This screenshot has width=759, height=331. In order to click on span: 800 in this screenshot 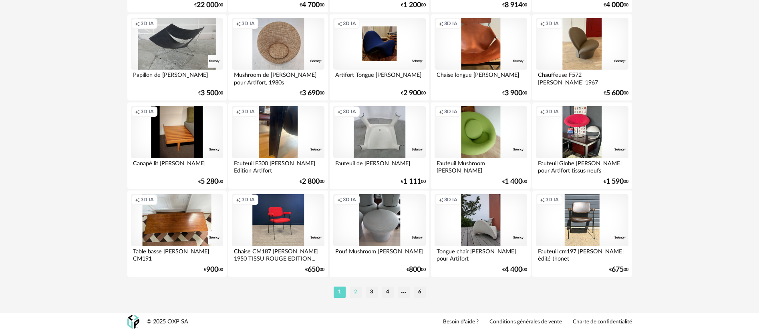, I will do `click(415, 270)`.